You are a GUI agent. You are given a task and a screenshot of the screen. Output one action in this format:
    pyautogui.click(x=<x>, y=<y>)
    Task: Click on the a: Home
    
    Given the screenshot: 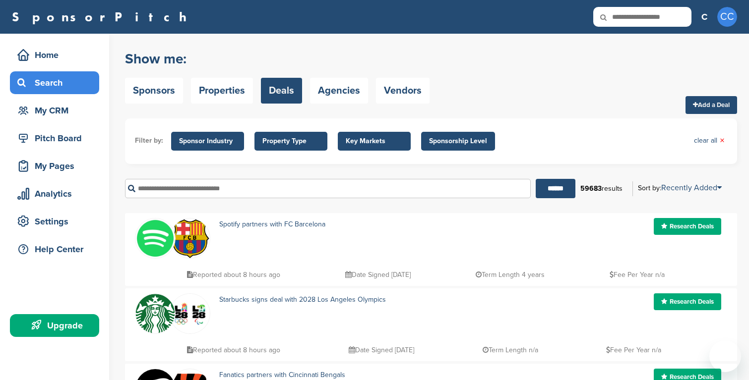 What is the action you would take?
    pyautogui.click(x=55, y=55)
    